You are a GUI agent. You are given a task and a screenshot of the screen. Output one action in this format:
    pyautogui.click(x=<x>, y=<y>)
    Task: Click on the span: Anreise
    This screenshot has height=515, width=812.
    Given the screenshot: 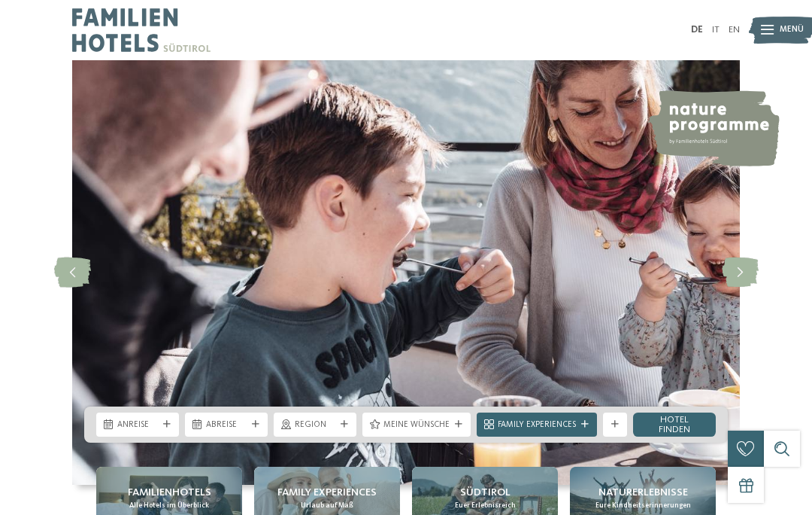 What is the action you would take?
    pyautogui.click(x=138, y=426)
    